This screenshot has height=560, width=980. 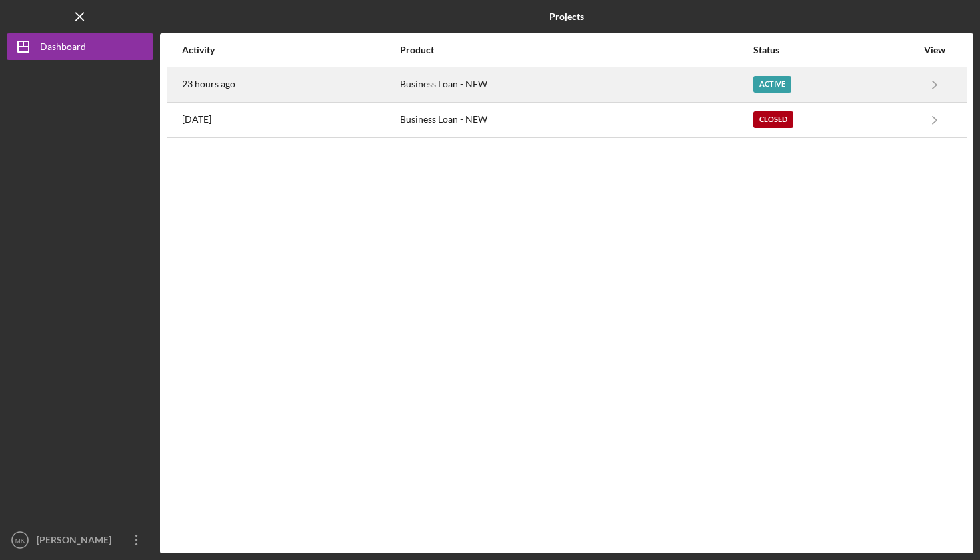 I want to click on div: Status, so click(x=835, y=50).